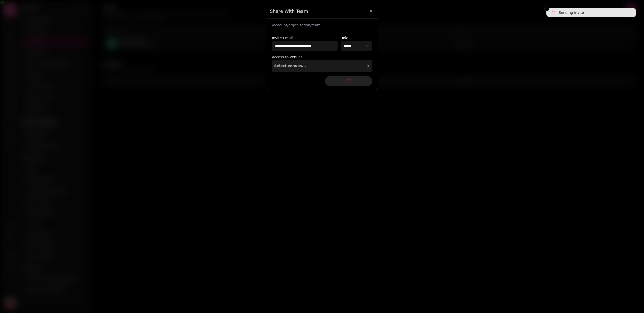  I want to click on label: Access to venues, so click(287, 57).